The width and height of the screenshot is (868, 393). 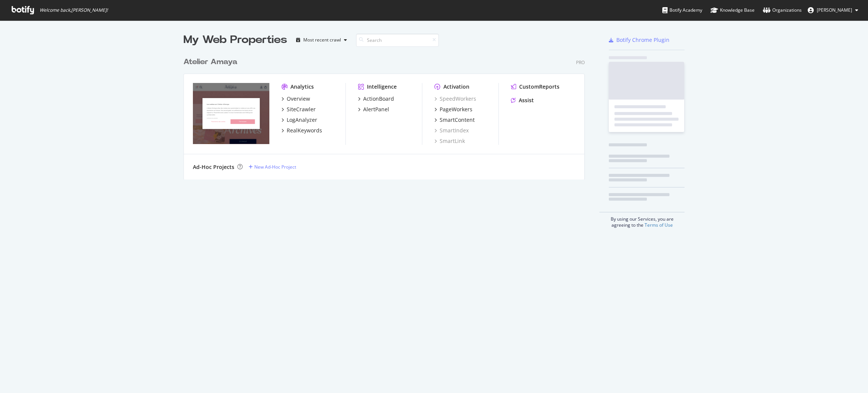 I want to click on div: Knowledge Base, so click(x=732, y=10).